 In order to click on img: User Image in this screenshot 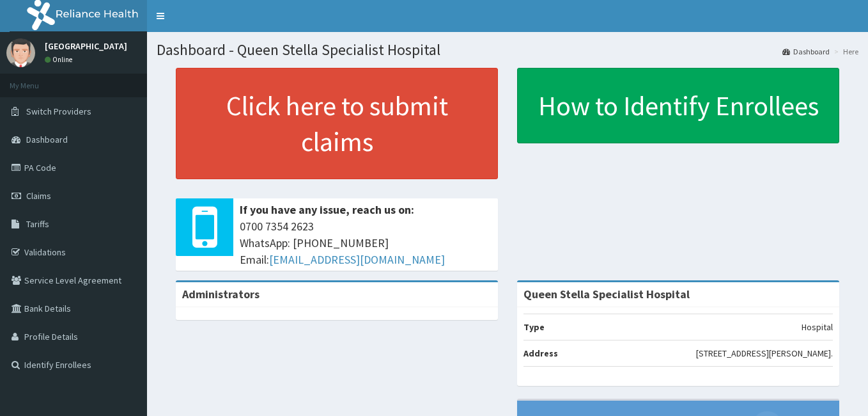, I will do `click(21, 53)`.